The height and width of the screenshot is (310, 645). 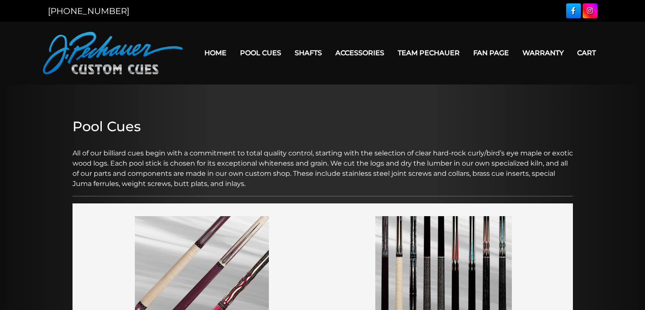 What do you see at coordinates (308, 53) in the screenshot?
I see `a: Shafts` at bounding box center [308, 53].